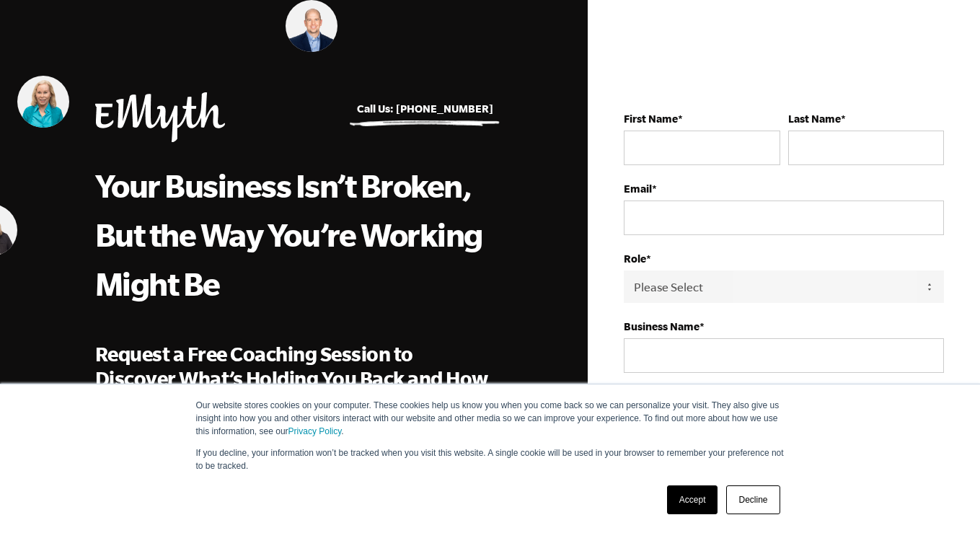 The width and height of the screenshot is (980, 533). Describe the element at coordinates (288, 234) in the screenshot. I see `span: Your Business Isn’t Broken, But the Way You’re Working Might Be` at that location.